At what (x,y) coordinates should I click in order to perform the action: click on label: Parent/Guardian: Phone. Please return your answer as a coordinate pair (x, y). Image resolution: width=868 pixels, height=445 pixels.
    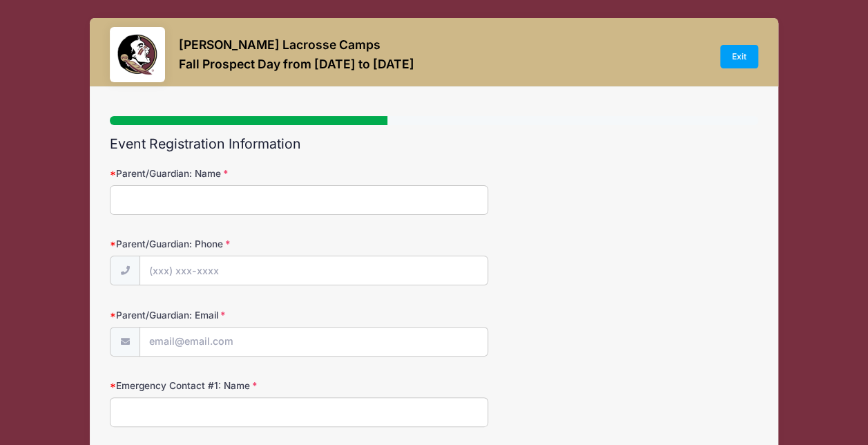
    Looking at the image, I should click on (217, 244).